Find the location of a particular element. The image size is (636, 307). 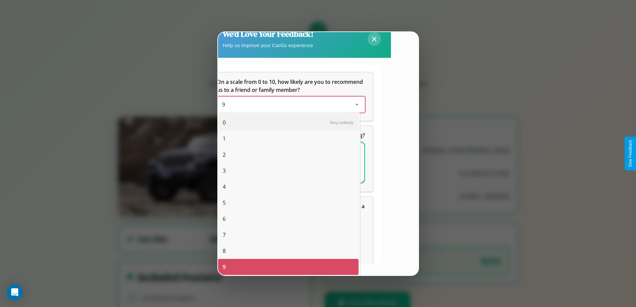

div: 6 is located at coordinates (288, 219).